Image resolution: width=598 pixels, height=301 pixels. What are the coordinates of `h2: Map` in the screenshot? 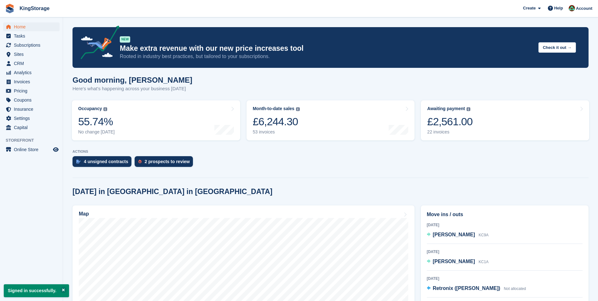 It's located at (84, 214).